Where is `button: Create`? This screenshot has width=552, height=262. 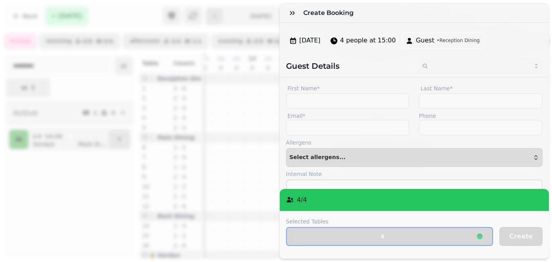 button: Create is located at coordinates (521, 237).